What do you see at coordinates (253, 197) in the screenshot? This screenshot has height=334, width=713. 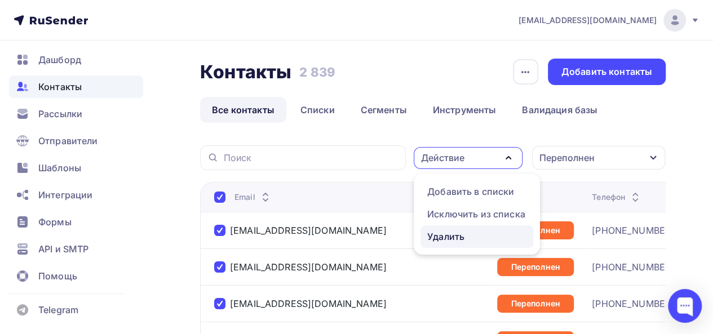 I see `div: Email` at bounding box center [253, 197].